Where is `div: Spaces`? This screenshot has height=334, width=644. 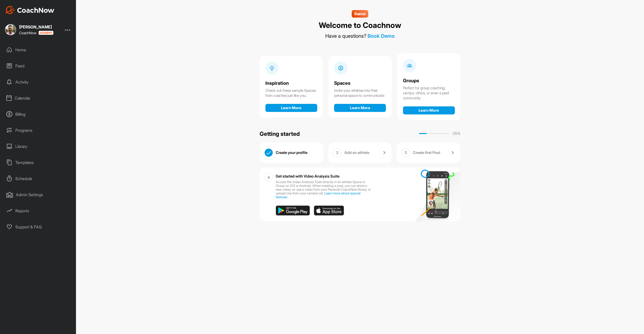
div: Spaces is located at coordinates (360, 83).